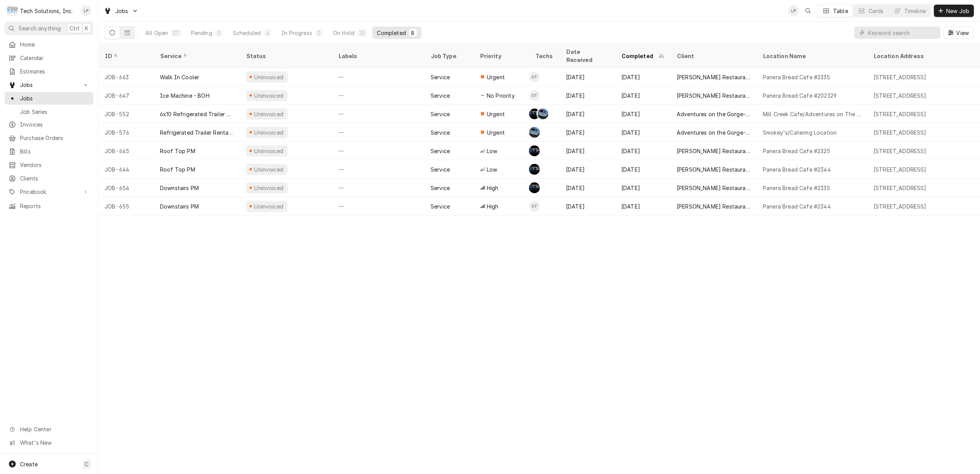  What do you see at coordinates (811, 56) in the screenshot?
I see `div: Location Name` at bounding box center [811, 56].